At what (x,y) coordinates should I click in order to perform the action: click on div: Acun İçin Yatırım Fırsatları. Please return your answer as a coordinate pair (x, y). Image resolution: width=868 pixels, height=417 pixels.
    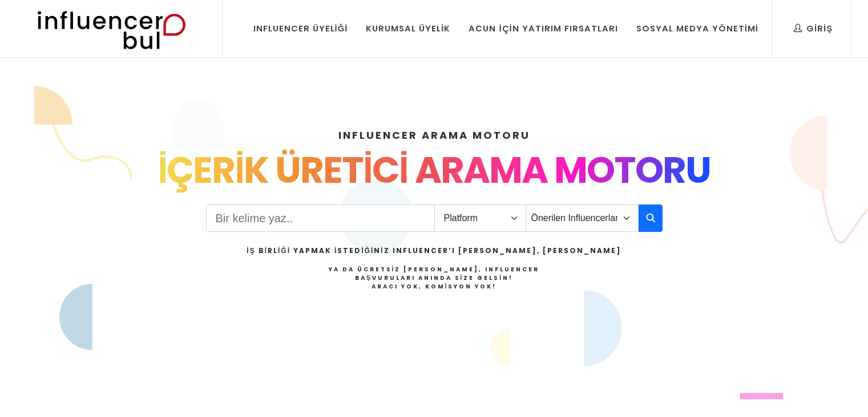
    Looking at the image, I should click on (543, 28).